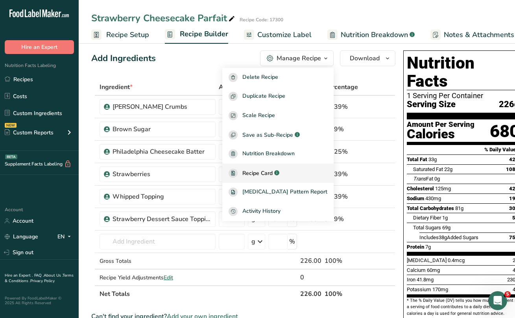  Describe the element at coordinates (19, 275) in the screenshot. I see `a: Hire an Expert .` at that location.